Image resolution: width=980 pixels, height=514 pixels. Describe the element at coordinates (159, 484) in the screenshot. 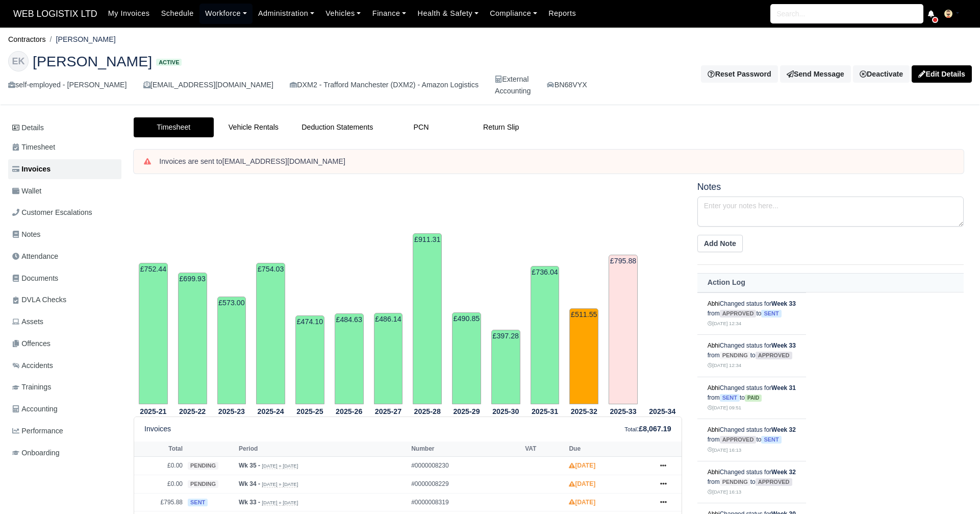

I see `td: £0.00` at that location.